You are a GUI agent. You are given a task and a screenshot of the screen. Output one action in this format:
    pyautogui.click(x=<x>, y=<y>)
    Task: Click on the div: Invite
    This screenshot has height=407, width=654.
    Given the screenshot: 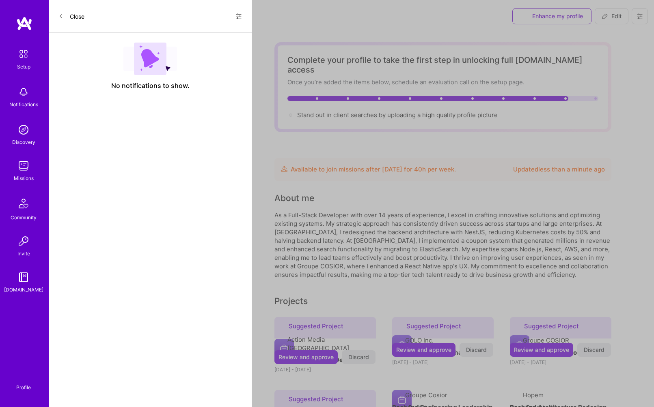 What is the action you would take?
    pyautogui.click(x=24, y=254)
    